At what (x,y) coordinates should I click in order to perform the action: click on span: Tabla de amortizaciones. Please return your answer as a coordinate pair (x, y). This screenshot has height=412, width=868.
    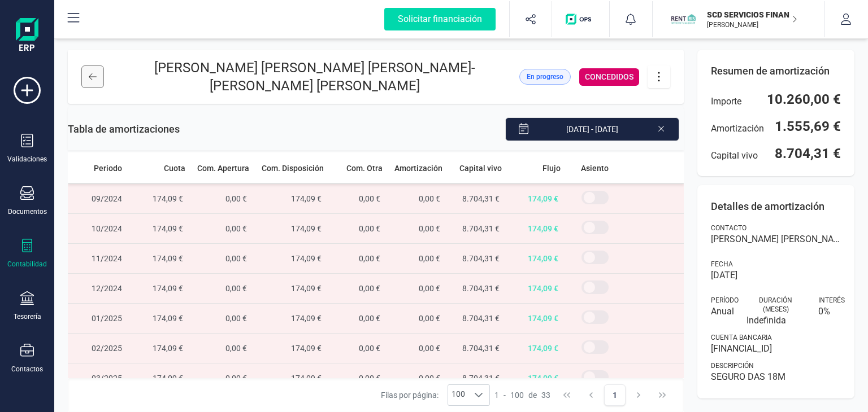
    Looking at the image, I should click on (124, 129).